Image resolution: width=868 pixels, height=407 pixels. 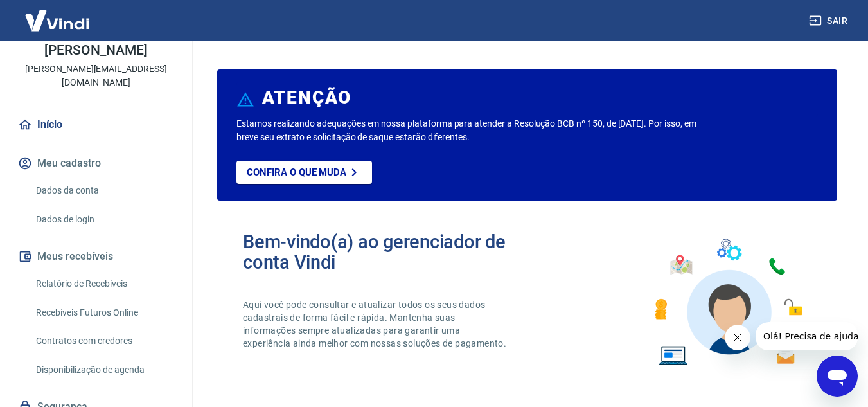 What do you see at coordinates (376, 324) in the screenshot?
I see `p: Aqui você pode consultar e atualizar todos os seus dados cadastrais de forma fácil e rápida. Mant...` at bounding box center [376, 324].